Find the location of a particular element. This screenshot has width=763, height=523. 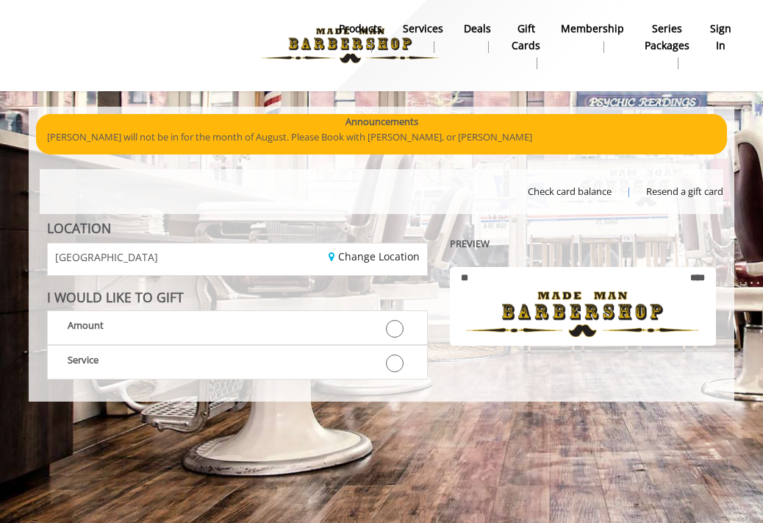

span: Amount is located at coordinates (85, 325).